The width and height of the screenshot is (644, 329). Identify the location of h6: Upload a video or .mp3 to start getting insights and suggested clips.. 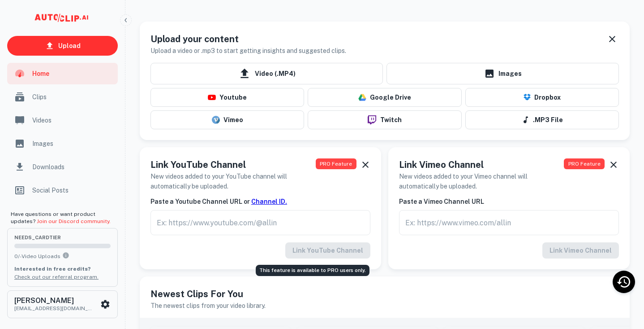
(248, 51).